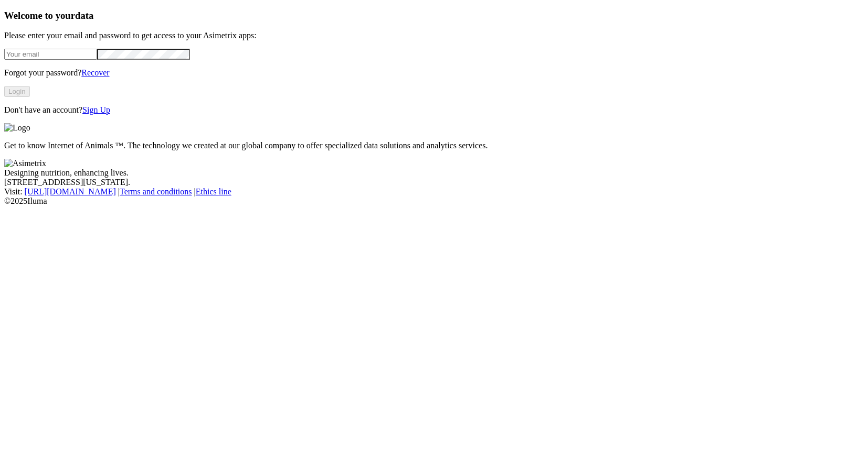  Describe the element at coordinates (17, 92) in the screenshot. I see `button: Login` at that location.